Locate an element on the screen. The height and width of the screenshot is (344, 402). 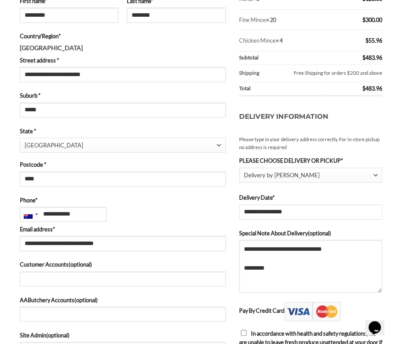
th: Subtotal is located at coordinates (281, 58).